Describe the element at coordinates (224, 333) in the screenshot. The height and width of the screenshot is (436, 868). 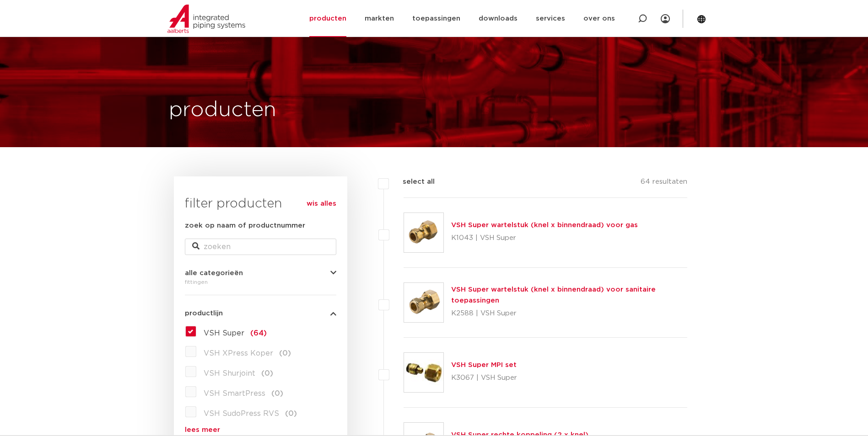
I see `span: VSH Super` at that location.